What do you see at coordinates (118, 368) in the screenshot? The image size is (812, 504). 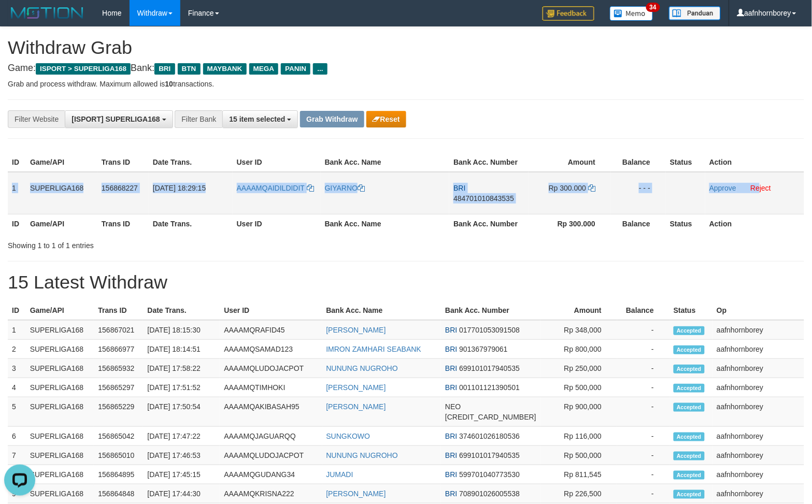 I see `td: 156865932` at bounding box center [118, 368].